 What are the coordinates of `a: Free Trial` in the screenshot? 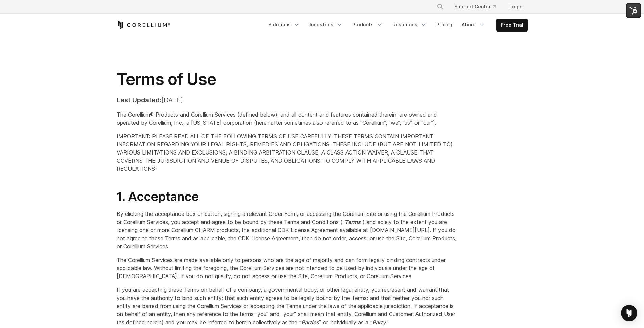 It's located at (512, 25).